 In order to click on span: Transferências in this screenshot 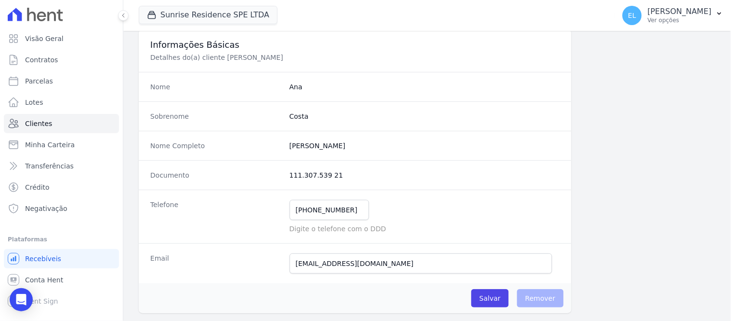, I will do `click(49, 166)`.